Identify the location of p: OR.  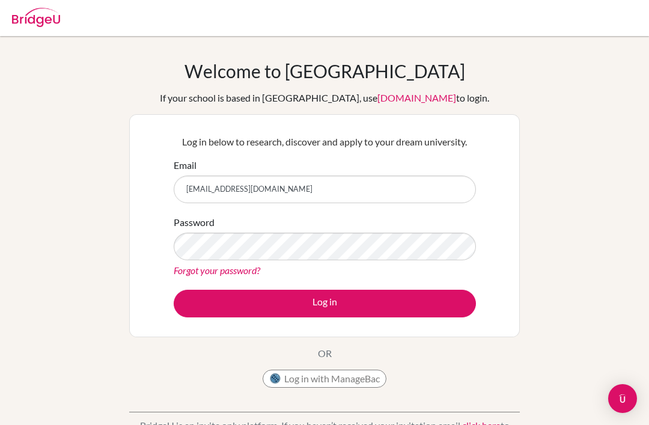
(324, 353).